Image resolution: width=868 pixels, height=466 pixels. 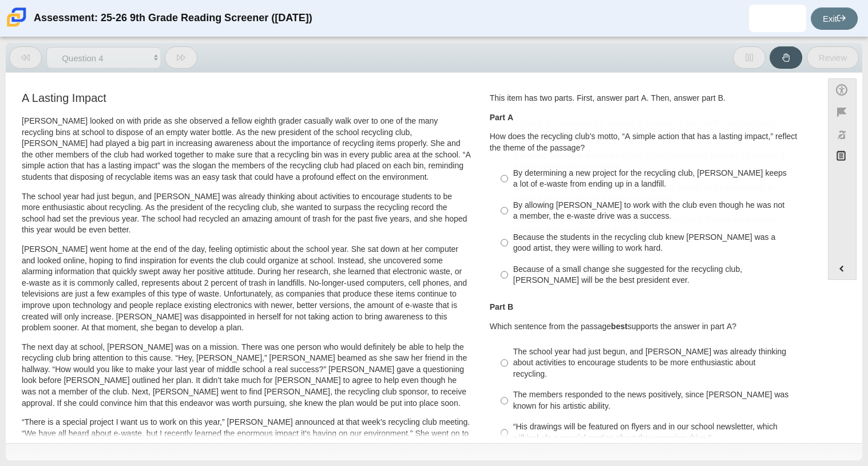 I want to click on button: Notepad, so click(x=842, y=157).